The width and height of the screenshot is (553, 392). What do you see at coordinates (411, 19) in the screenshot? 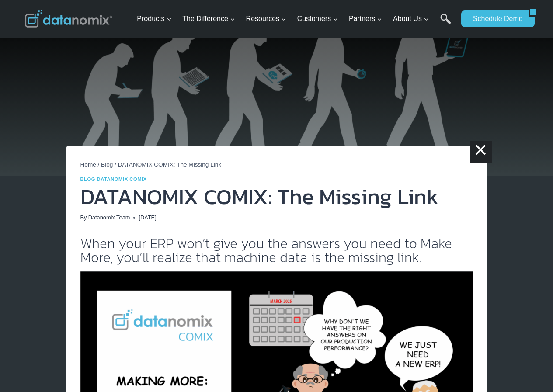
I see `span: About Us` at bounding box center [411, 19].